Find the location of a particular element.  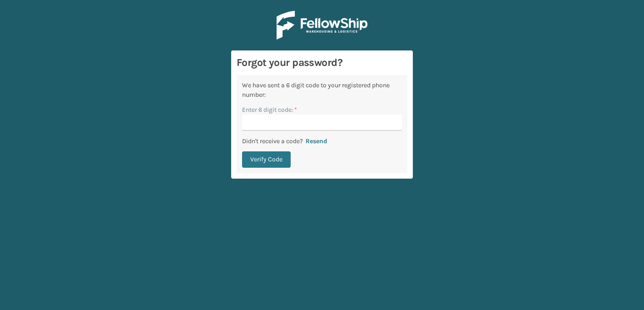

label: Enter 6 digit code: is located at coordinates (269, 110).